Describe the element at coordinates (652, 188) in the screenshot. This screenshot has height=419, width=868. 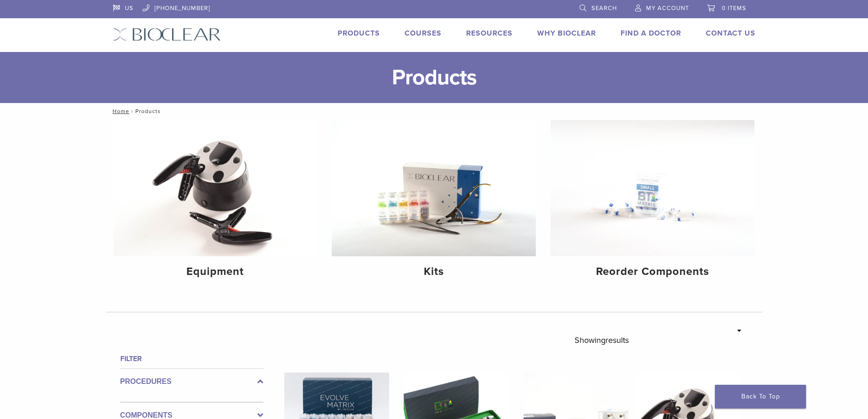
I see `img: Reorder Components` at that location.